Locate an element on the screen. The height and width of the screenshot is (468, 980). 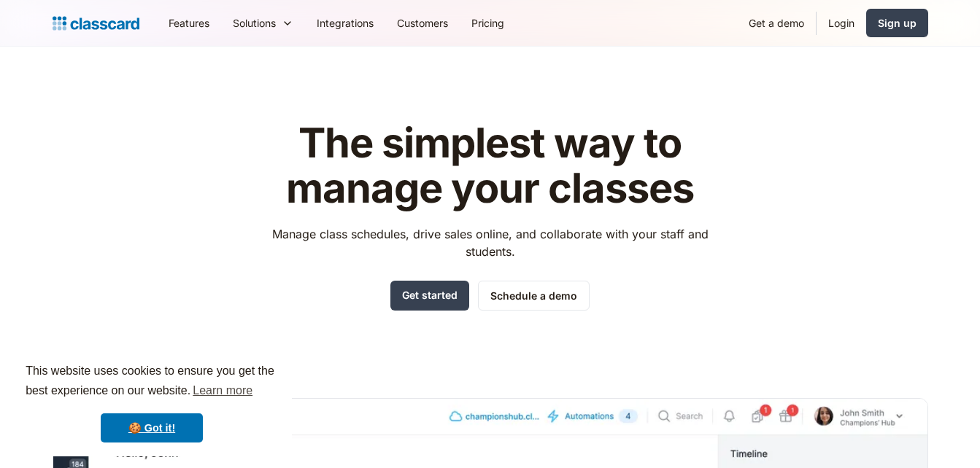
a: Schedule a demo is located at coordinates (533, 296).